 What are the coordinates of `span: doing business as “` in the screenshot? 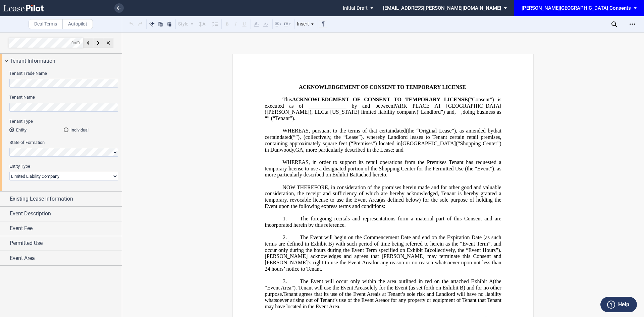 It's located at (383, 115).